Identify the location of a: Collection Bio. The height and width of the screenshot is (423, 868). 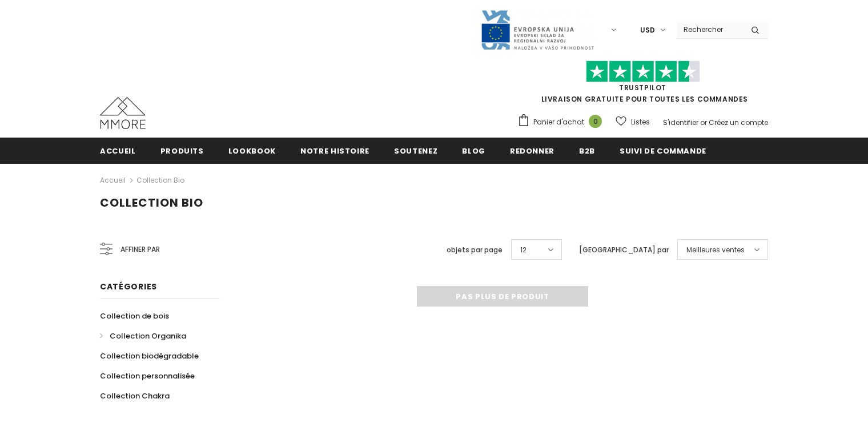
(161, 179).